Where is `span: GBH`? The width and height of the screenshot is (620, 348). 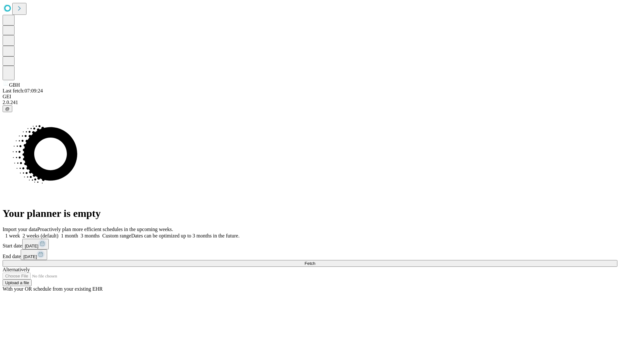
span: GBH is located at coordinates (15, 85).